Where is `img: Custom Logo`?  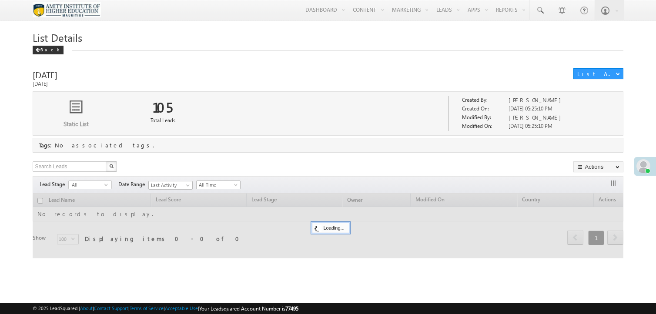
img: Custom Logo is located at coordinates (67, 10).